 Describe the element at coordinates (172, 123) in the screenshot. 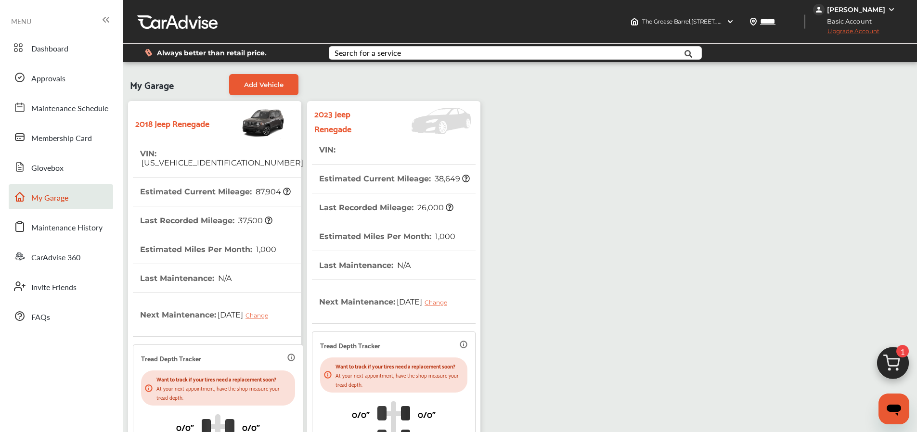

I see `strong: 2018 Jeep Renegade` at that location.